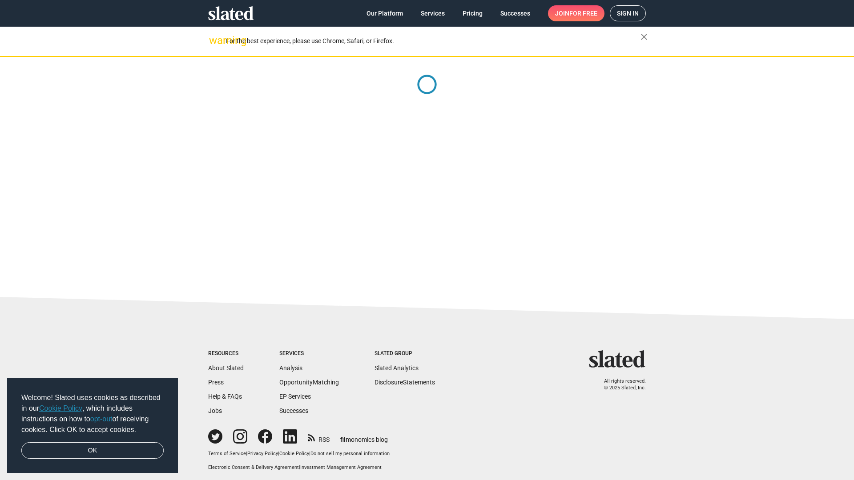  I want to click on a: About Slated, so click(226, 368).